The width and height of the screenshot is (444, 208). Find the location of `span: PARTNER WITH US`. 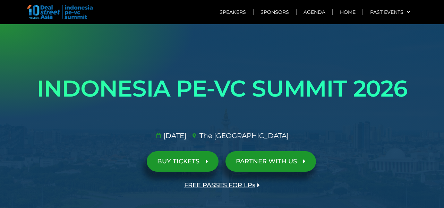

span: PARTNER WITH US is located at coordinates (266, 162).